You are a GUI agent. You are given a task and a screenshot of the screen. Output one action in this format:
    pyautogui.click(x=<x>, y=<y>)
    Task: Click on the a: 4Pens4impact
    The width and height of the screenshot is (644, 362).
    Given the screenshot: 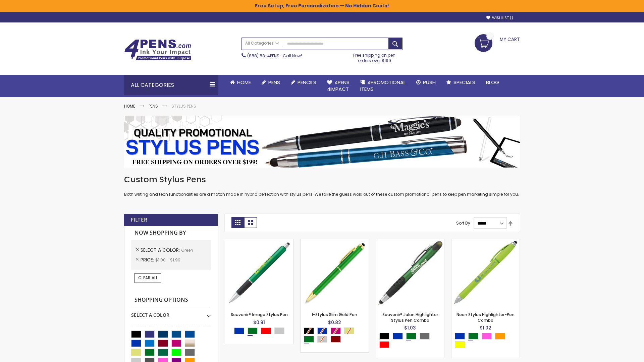 What is the action you would take?
    pyautogui.click(x=338, y=86)
    